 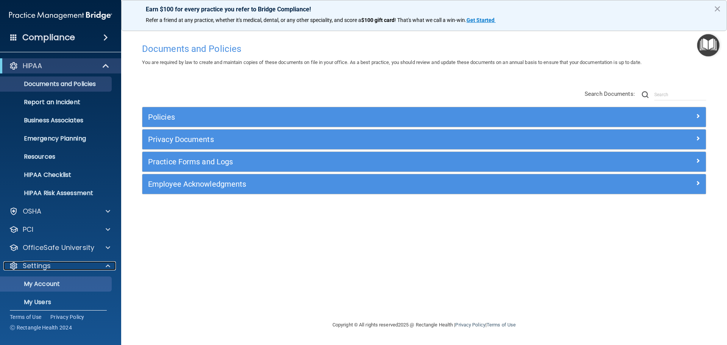 What do you see at coordinates (59, 248) in the screenshot?
I see `a: OfficeSafe University` at bounding box center [59, 248].